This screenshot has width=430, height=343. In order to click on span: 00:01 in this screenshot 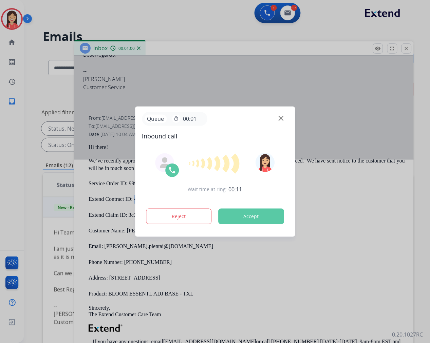, I will do `click(190, 119)`.